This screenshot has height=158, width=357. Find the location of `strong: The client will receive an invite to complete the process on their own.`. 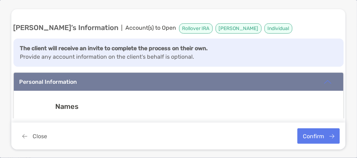

strong: The client will receive an invite to complete the process on their own. is located at coordinates (114, 48).